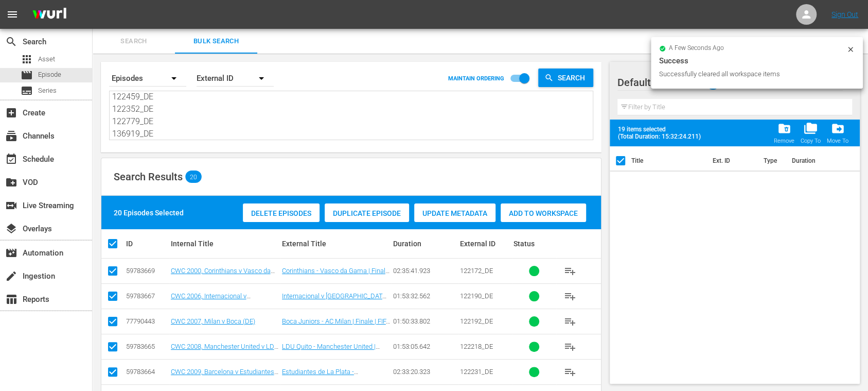 The height and width of the screenshot is (391, 868). Describe the element at coordinates (194, 177) in the screenshot. I see `span: 20` at that location.